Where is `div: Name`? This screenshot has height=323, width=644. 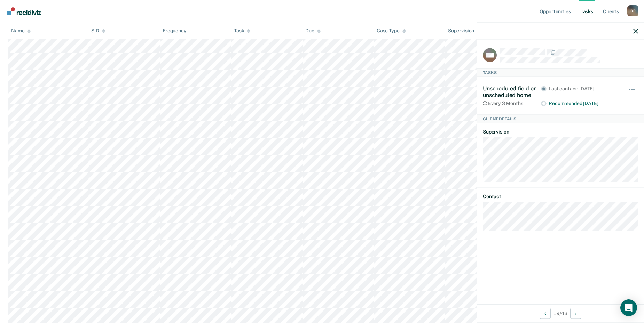
div: Name is located at coordinates (21, 30).